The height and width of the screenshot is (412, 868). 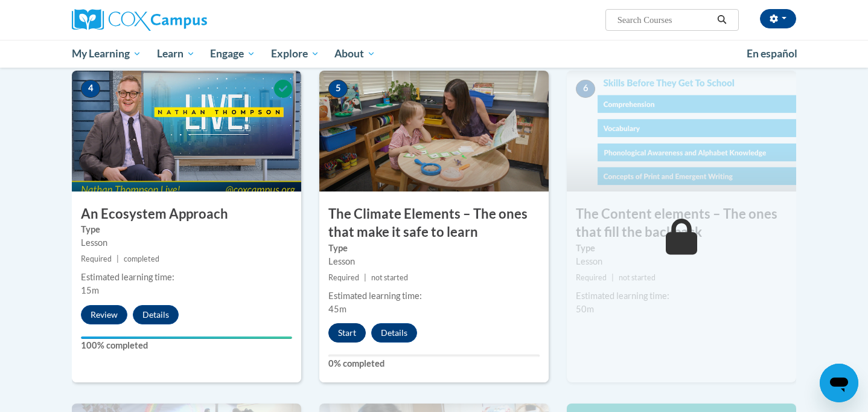 I want to click on a: Explore, so click(x=295, y=54).